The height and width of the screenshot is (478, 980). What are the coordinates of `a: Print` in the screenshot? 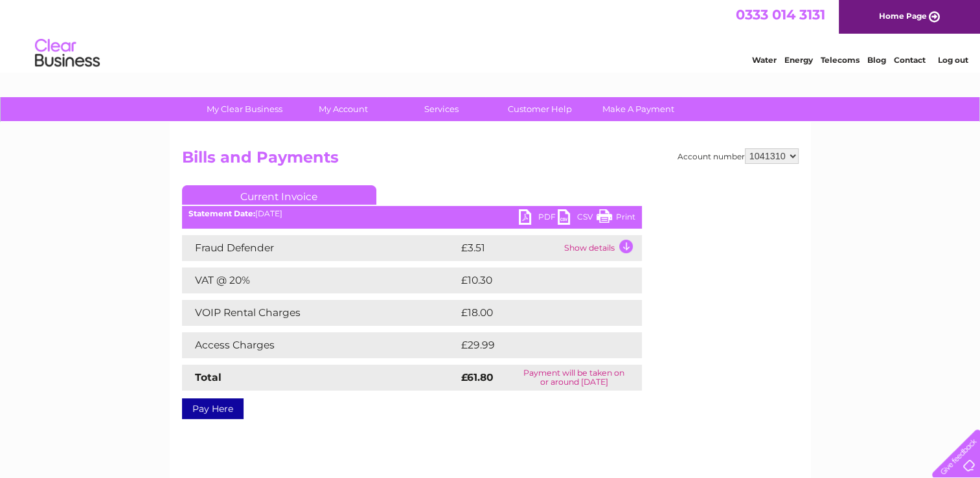 It's located at (616, 218).